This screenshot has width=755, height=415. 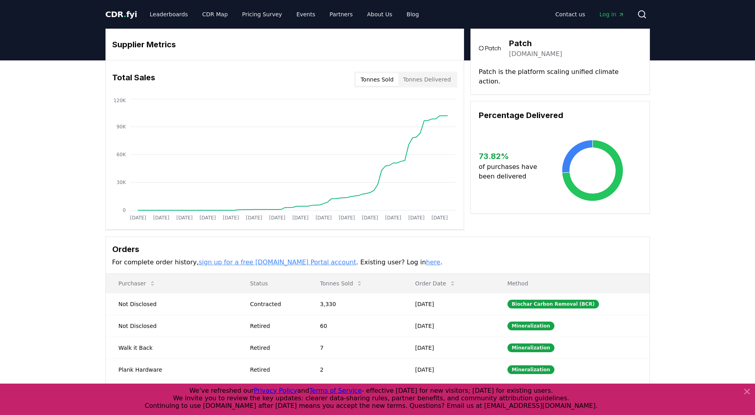 What do you see at coordinates (354, 348) in the screenshot?
I see `td: 7` at bounding box center [354, 348].